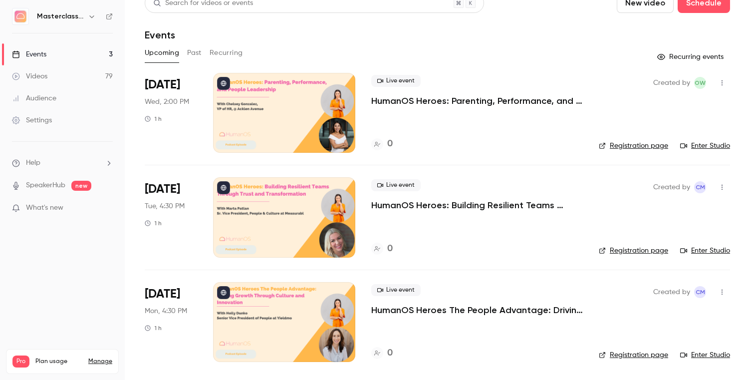 This screenshot has height=380, width=750. Describe the element at coordinates (477, 310) in the screenshot. I see `p: HumanOS Heroes The People Advantage: Driving Growth Through Culture and Innovation` at that location.